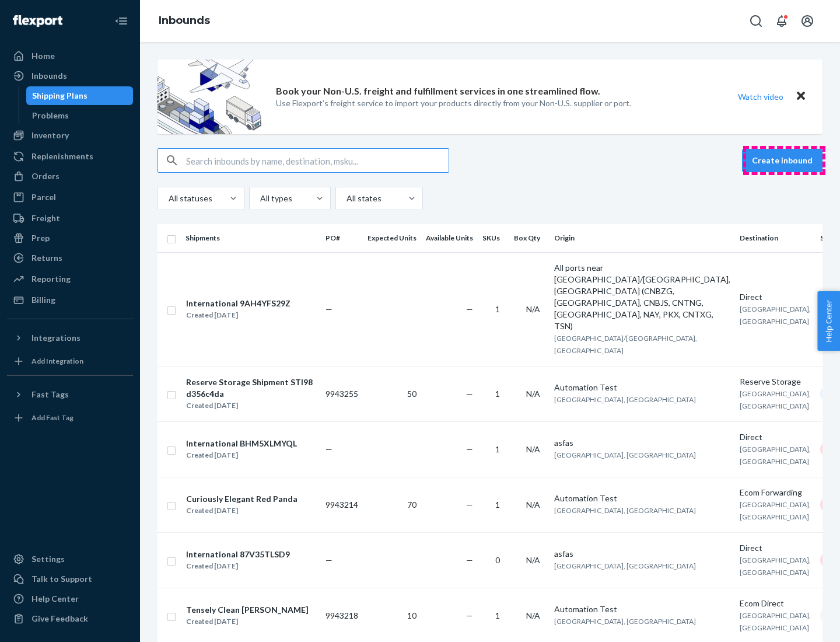  Describe the element at coordinates (70, 157) in the screenshot. I see `a: Replenishments` at that location.